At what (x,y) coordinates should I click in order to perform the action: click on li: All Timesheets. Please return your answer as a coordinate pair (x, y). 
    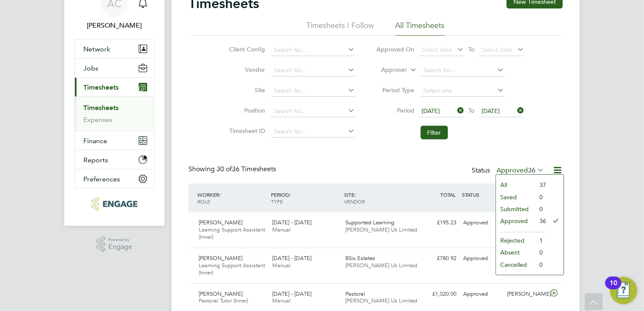
    Looking at the image, I should click on (420, 28).